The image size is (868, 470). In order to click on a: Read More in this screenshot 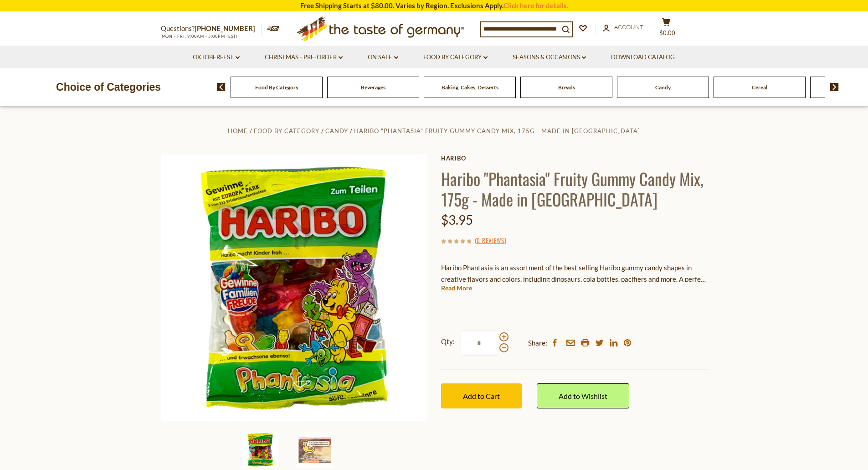, I will do `click(457, 289)`.